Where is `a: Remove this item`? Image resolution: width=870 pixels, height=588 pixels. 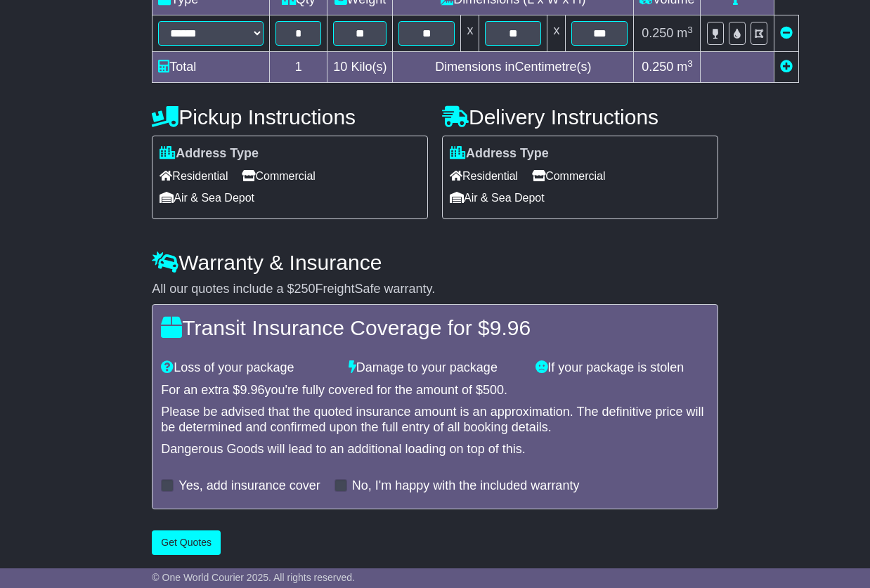 a: Remove this item is located at coordinates (787, 33).